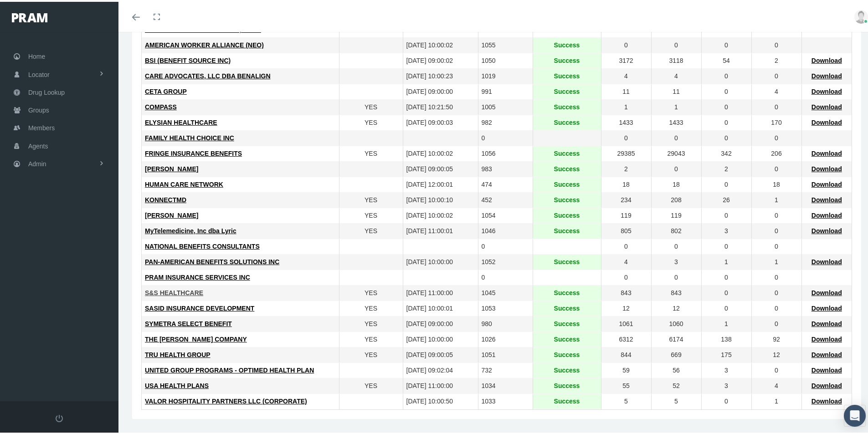  I want to click on td: 206, so click(776, 152).